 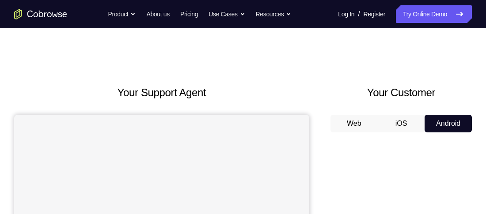 What do you see at coordinates (354, 124) in the screenshot?
I see `button: Web` at bounding box center [354, 124].